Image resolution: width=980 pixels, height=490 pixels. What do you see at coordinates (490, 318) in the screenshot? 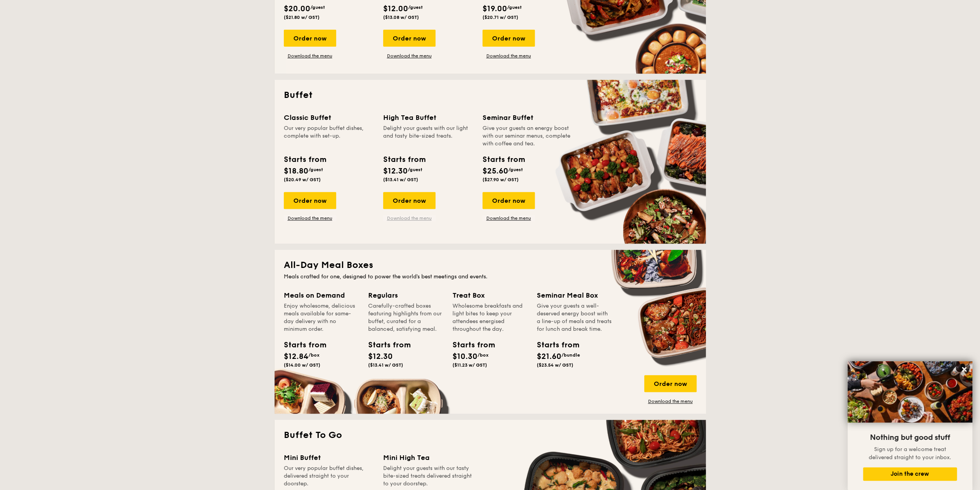
I see `div: Wholesome breakfasts and light bites to keep your attendees energised throughout the day.` at bounding box center [490, 318].